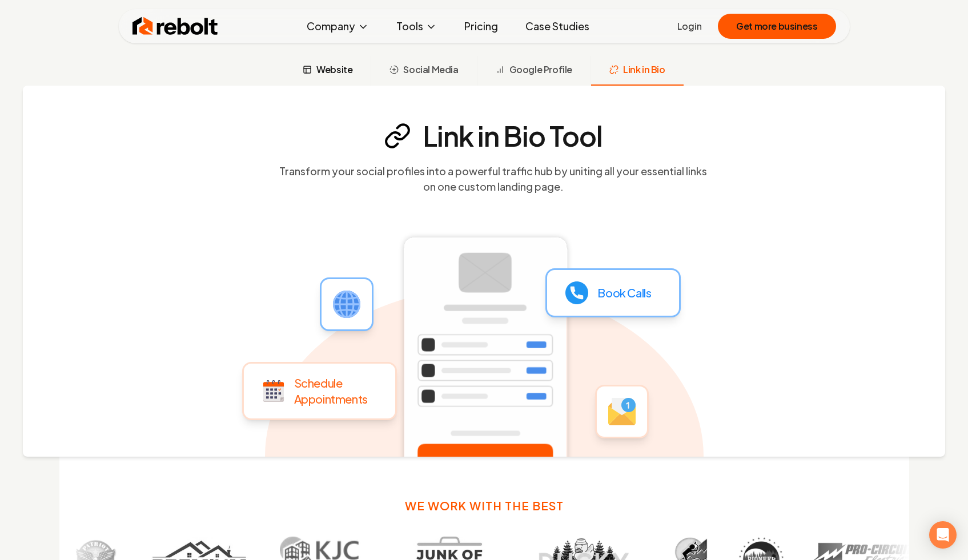 Image resolution: width=968 pixels, height=560 pixels. What do you see at coordinates (776, 27) in the screenshot?
I see `button: Get more business` at bounding box center [776, 27].